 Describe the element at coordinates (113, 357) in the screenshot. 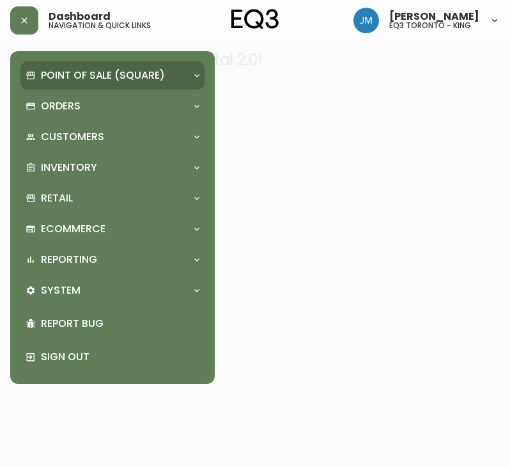

I see `div: Sign Out` at that location.